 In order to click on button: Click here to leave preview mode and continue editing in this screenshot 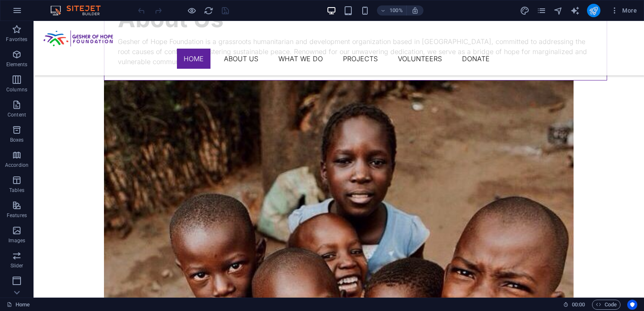, I will do `click(192, 10)`.